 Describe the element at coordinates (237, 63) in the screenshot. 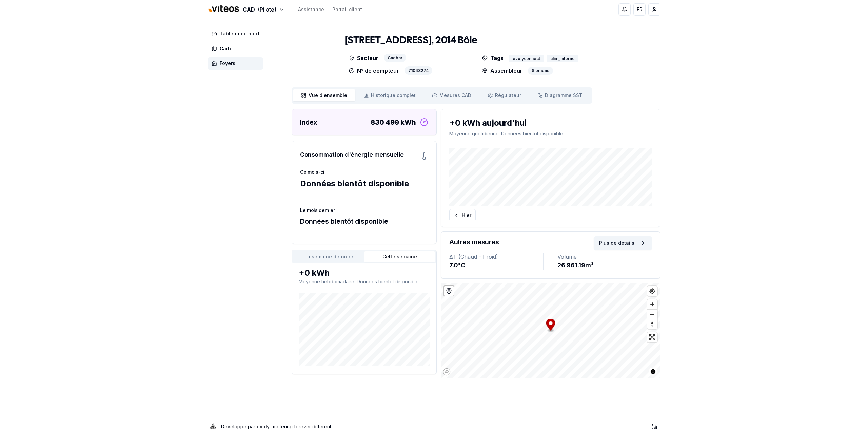

I see `a: Foyers` at that location.